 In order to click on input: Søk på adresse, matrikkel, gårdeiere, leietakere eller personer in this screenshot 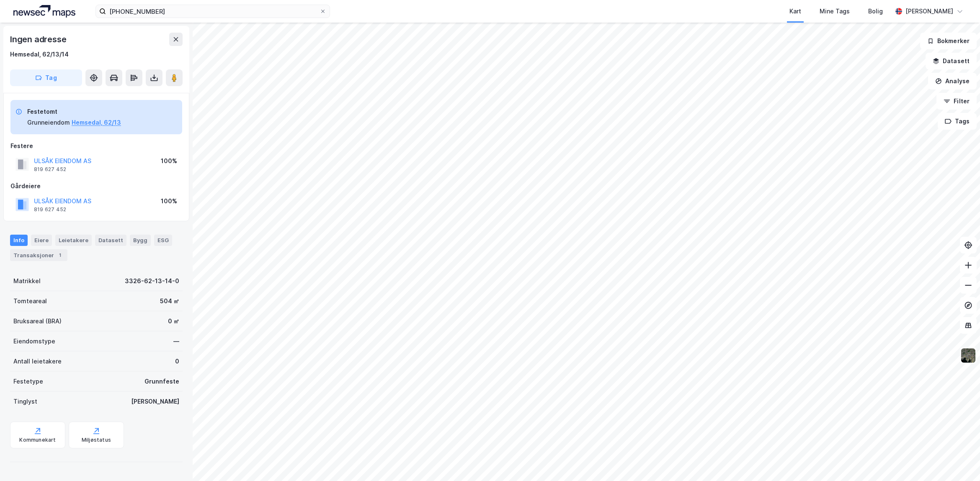, I will do `click(213, 11)`.